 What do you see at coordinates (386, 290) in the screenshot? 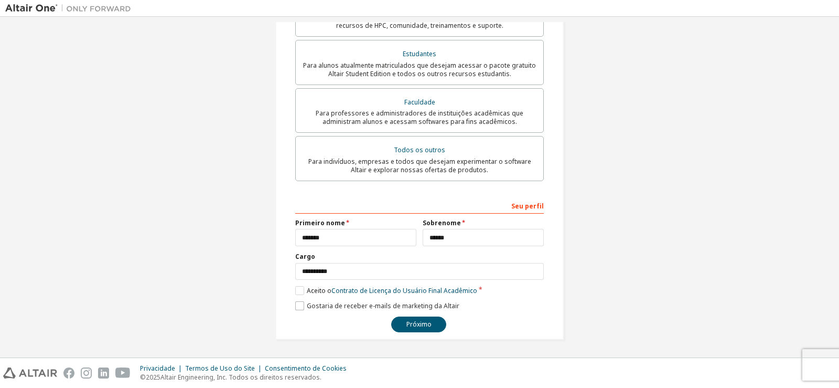
I see `font: Contrato de Licença do Usuário Final` at bounding box center [386, 290].